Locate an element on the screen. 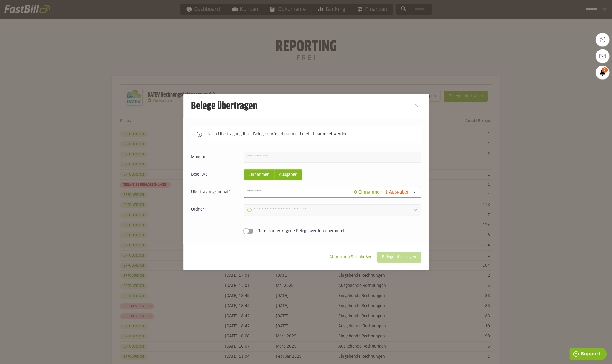 The image size is (612, 364). sl-button: Belege übertragen is located at coordinates (399, 257).